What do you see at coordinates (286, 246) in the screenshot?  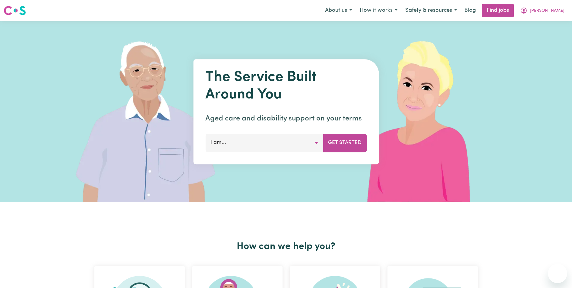 I see `h2: How can we help you?` at bounding box center [286, 246].